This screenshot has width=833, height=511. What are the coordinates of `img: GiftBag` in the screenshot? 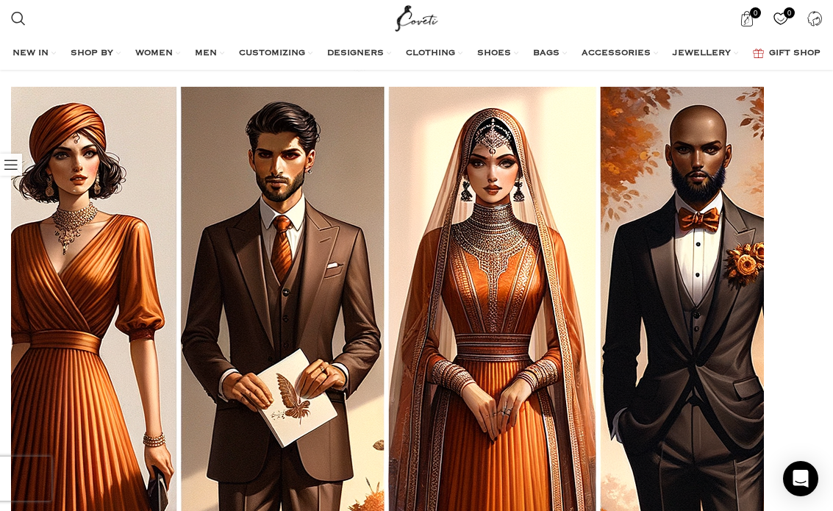 It's located at (758, 53).